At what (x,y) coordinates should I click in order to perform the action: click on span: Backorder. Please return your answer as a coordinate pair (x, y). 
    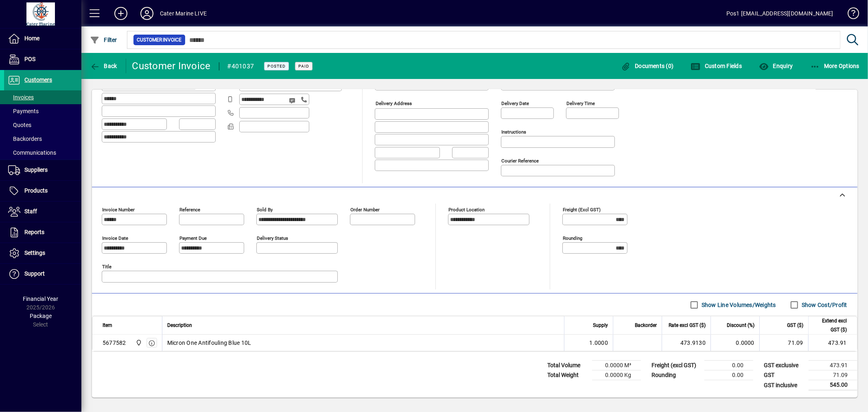
    Looking at the image, I should click on (646, 326).